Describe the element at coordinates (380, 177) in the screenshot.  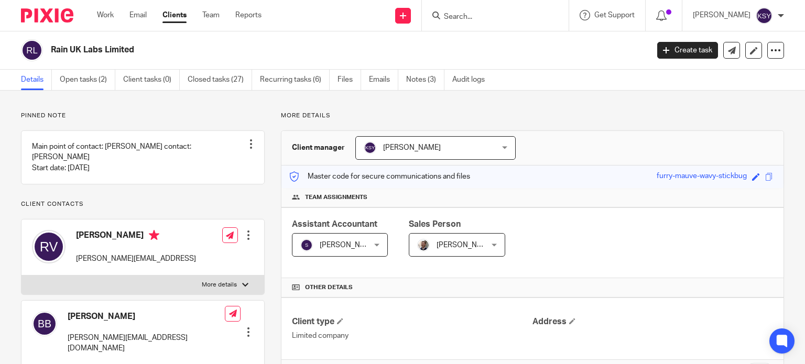
I see `p: Master code for secure communications and files` at that location.